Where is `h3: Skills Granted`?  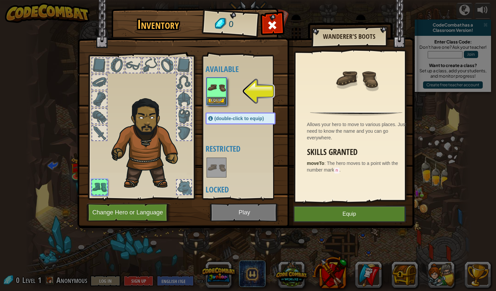 h3: Skills Granted is located at coordinates (358, 152).